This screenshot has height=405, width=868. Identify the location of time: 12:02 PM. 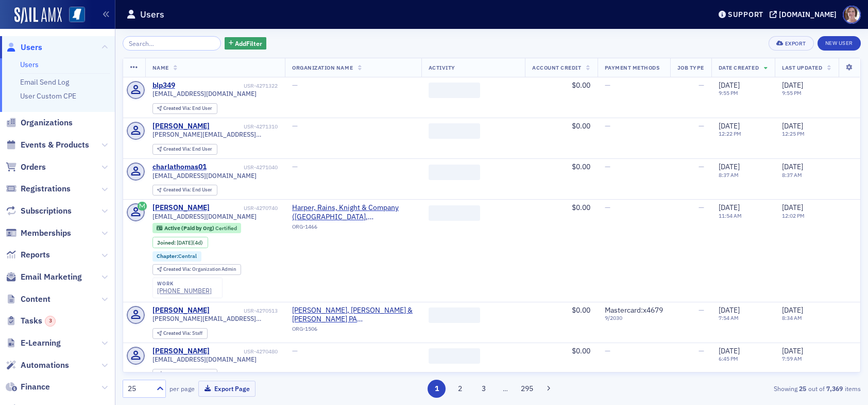
(793, 216).